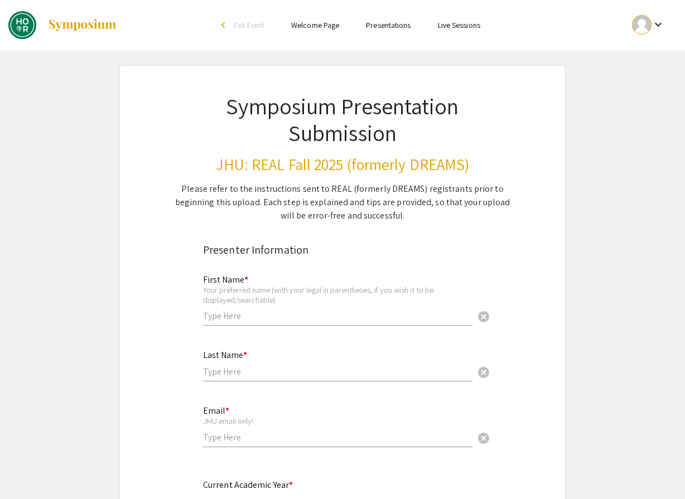 The image size is (685, 499). Describe the element at coordinates (459, 25) in the screenshot. I see `a: Live Sessions` at that location.